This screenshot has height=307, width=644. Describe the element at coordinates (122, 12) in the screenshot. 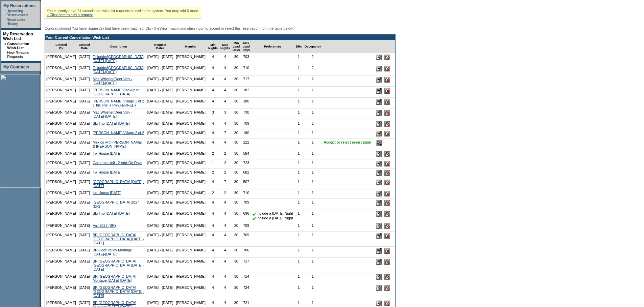

I see `div: You currently have 24 cancellation wish list requests stored in the system. You may add 6 more.` at that location.